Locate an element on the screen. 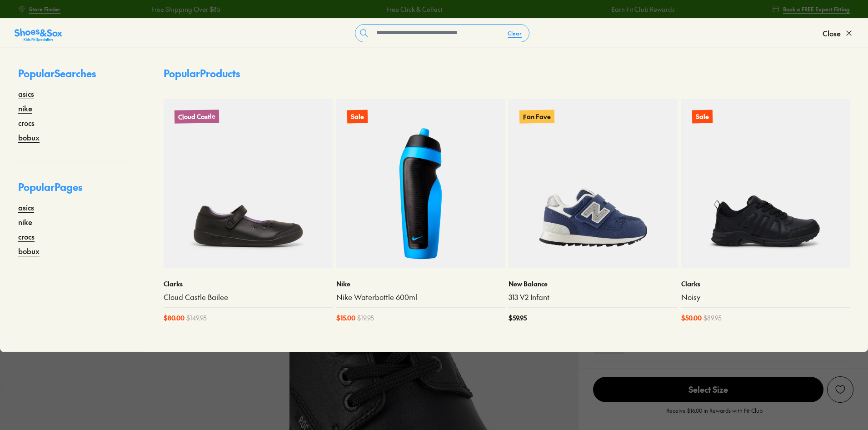  a: Store Finder is located at coordinates (39, 9).